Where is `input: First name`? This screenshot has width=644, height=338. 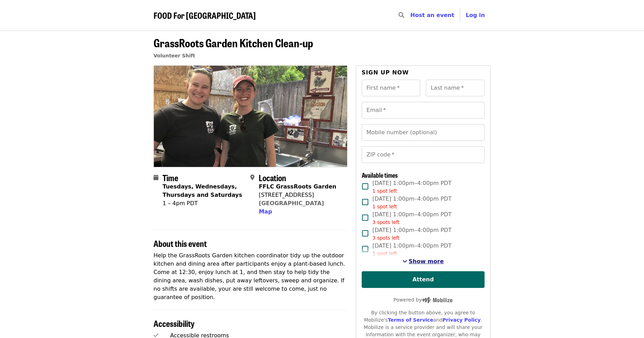 input: First name is located at coordinates (391, 88).